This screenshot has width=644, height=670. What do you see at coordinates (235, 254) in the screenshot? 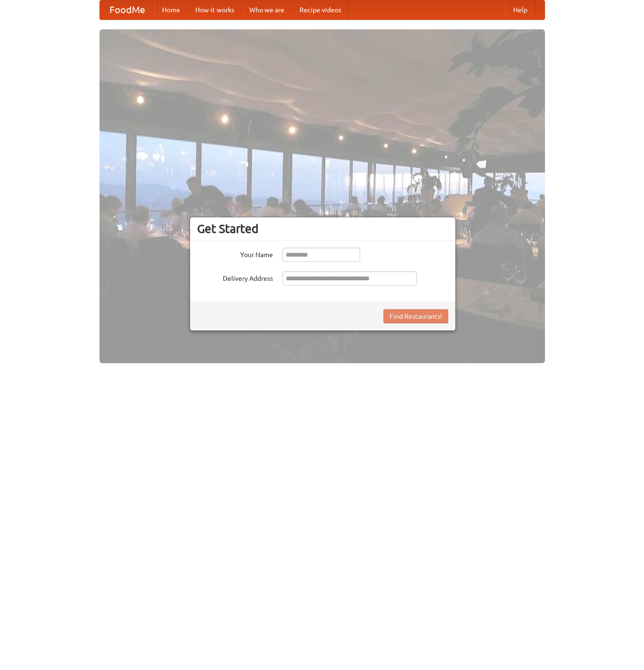
I see `label: Your Name` at bounding box center [235, 254].